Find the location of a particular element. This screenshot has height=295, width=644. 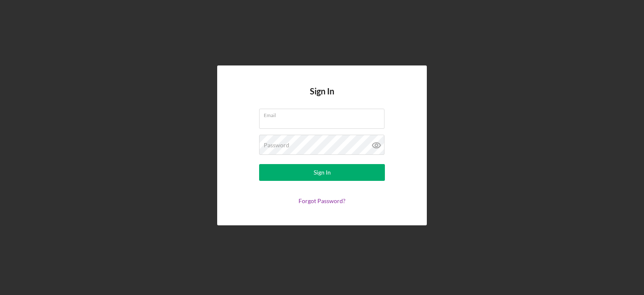

label: Email is located at coordinates (324, 114).